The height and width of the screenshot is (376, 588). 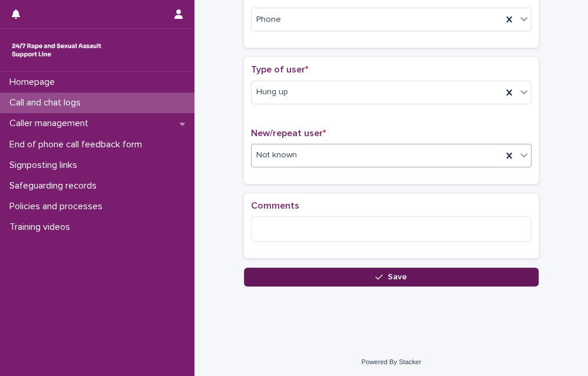 What do you see at coordinates (275, 206) in the screenshot?
I see `span: Comments` at bounding box center [275, 206].